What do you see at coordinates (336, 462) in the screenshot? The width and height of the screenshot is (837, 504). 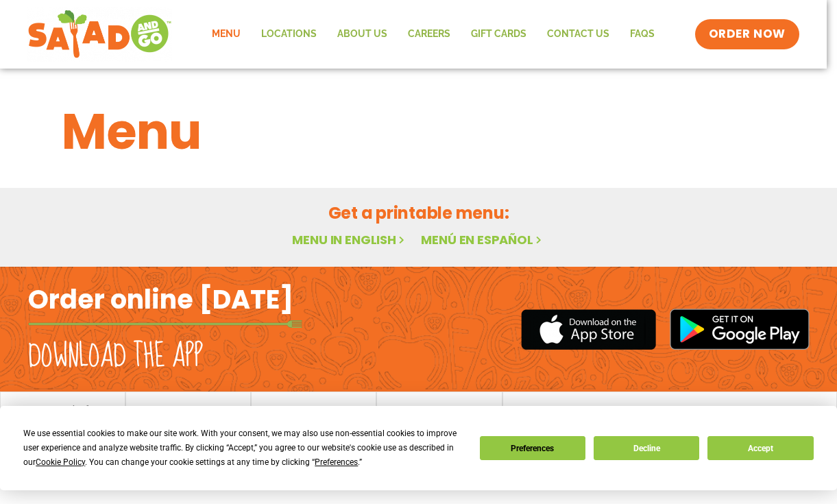 I see `span: Preferences` at bounding box center [336, 462].